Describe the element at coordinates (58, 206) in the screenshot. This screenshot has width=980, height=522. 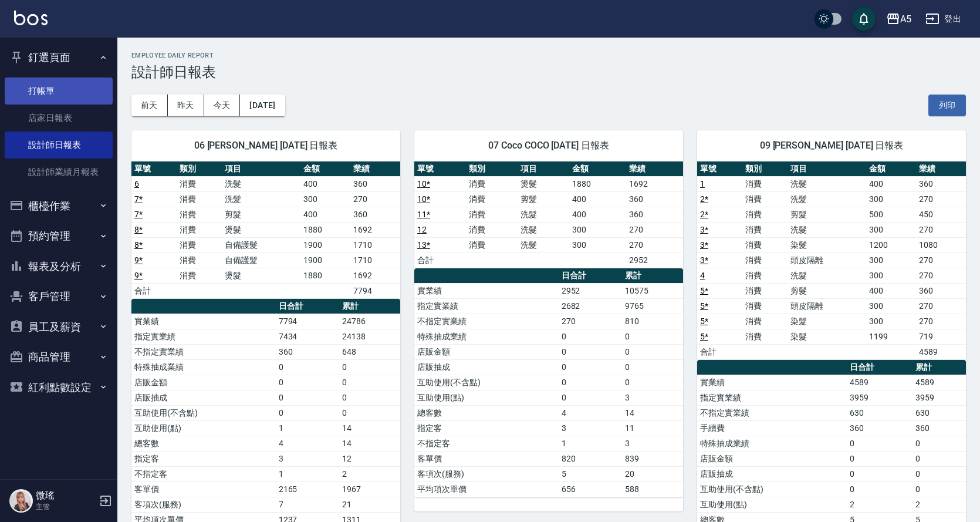
I see `button: 櫃檯作業` at that location.